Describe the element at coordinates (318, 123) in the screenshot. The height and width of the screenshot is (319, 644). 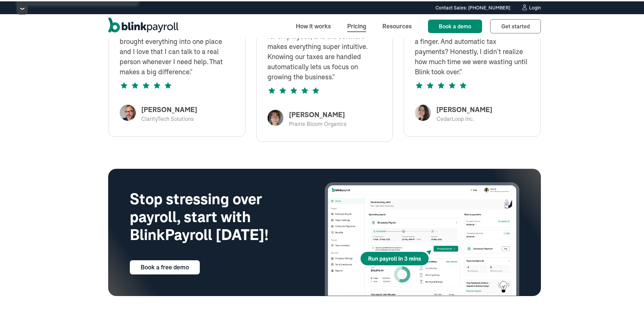
I see `div: Prairie Bloom Organics` at that location.